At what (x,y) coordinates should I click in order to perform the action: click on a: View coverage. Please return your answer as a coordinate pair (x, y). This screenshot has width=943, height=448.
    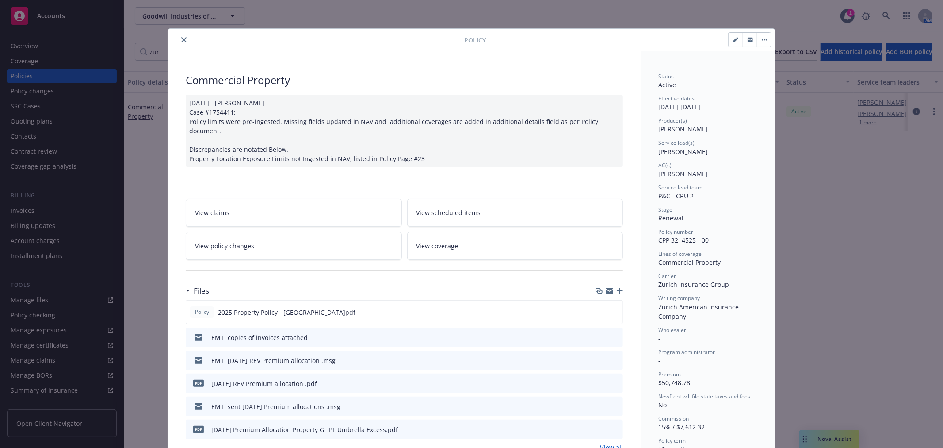
    Looking at the image, I should click on (515, 245).